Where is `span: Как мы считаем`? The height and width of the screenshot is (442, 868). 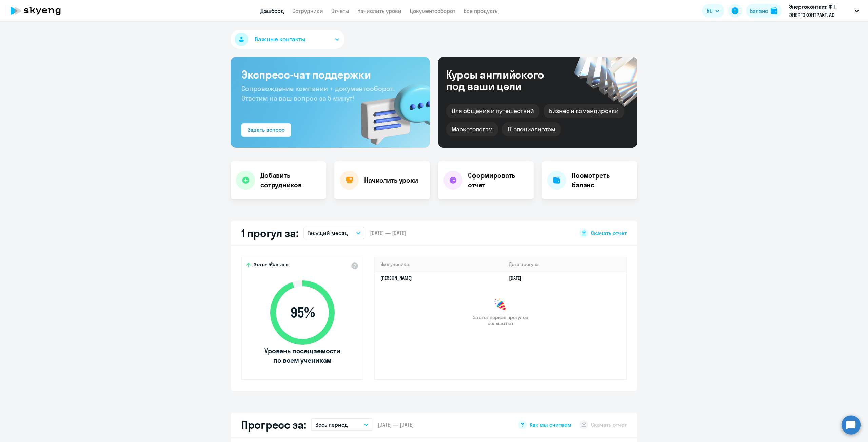 span: Как мы считаем is located at coordinates (550, 425).